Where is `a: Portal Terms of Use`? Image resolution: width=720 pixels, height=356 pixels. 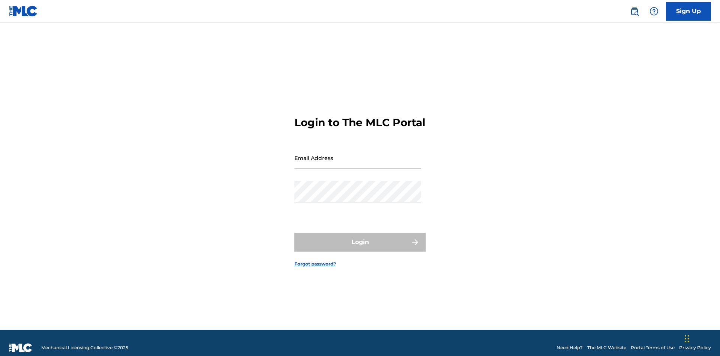 a: Portal Terms of Use is located at coordinates (653, 347).